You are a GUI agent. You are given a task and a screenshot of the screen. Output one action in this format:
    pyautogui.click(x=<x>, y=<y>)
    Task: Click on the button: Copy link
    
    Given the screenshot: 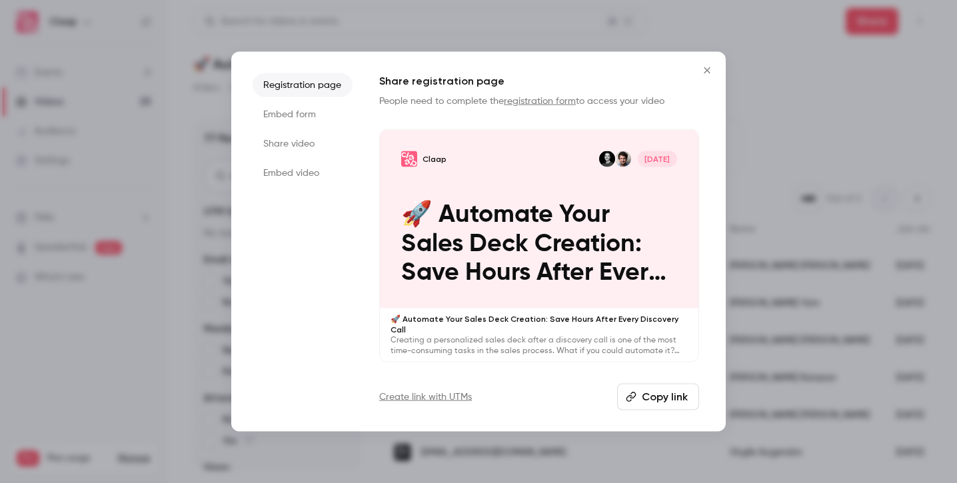 What is the action you would take?
    pyautogui.click(x=658, y=397)
    